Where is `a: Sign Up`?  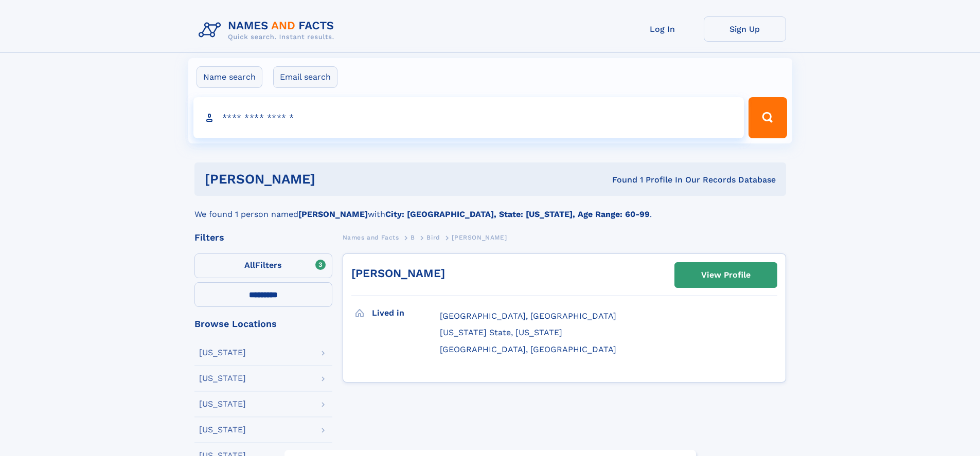 a: Sign Up is located at coordinates (745, 28).